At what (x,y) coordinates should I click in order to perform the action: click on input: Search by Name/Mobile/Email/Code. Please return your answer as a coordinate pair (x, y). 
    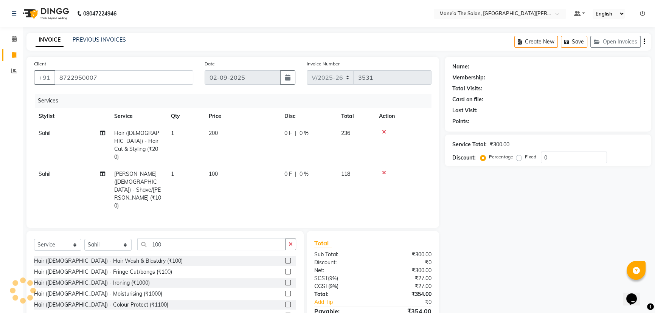
    Looking at the image, I should click on (124, 78).